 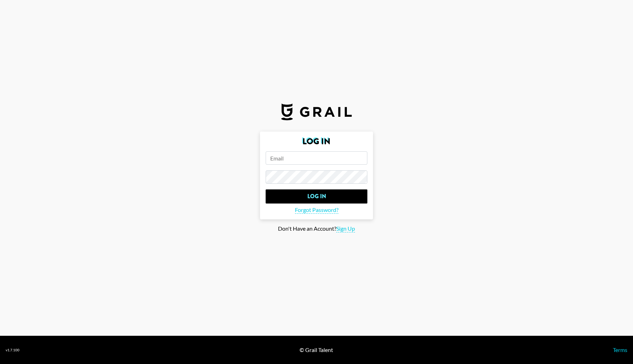 I want to click on input: Log In, so click(x=317, y=196).